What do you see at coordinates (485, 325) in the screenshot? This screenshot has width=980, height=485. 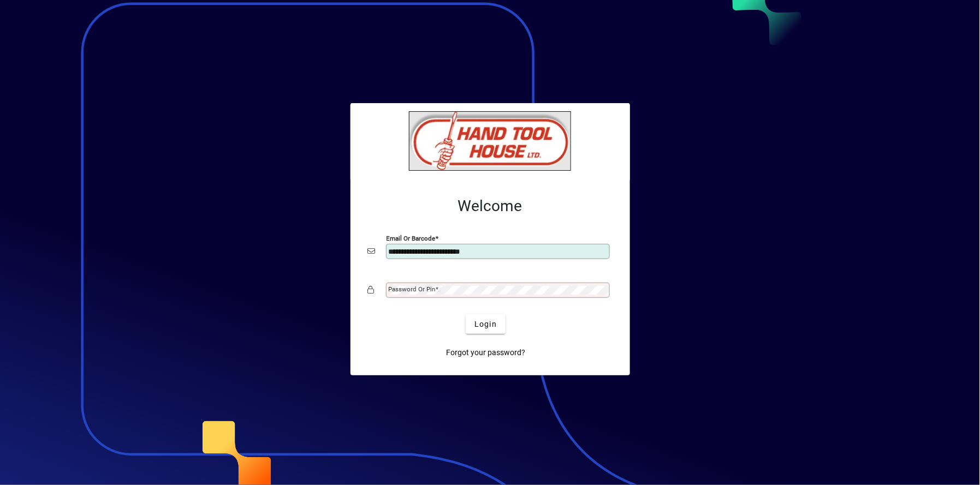 I see `span: Login` at bounding box center [485, 325].